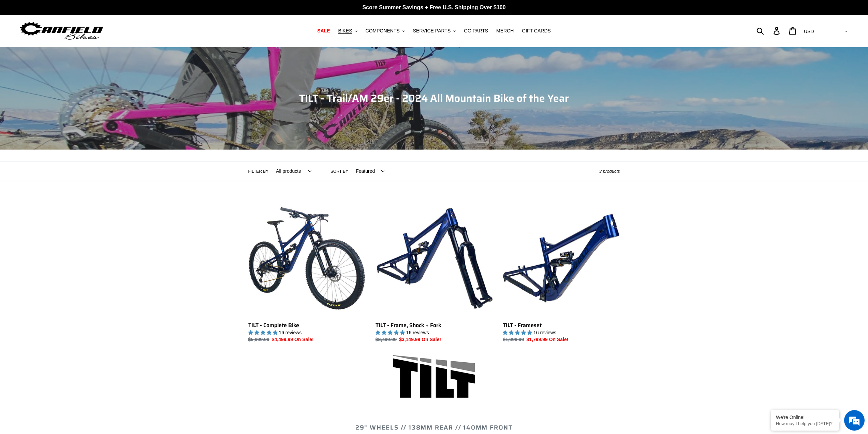 The height and width of the screenshot is (434, 868). Describe the element at coordinates (345, 31) in the screenshot. I see `span: BIKES` at that location.